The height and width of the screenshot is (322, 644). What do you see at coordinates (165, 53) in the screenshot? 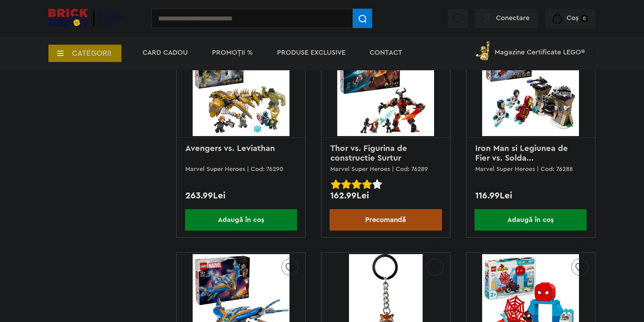
I see `a: Card Cadou` at bounding box center [165, 53].